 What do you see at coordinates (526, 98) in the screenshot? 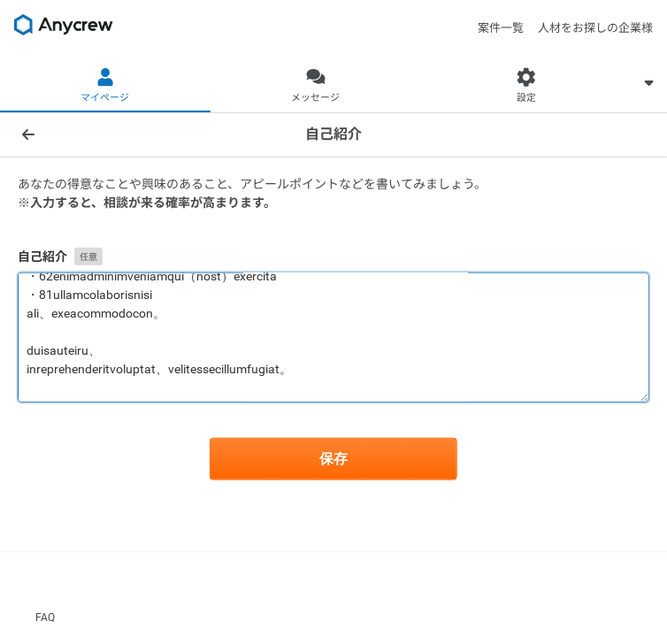
I see `span: 設定` at bounding box center [526, 98].